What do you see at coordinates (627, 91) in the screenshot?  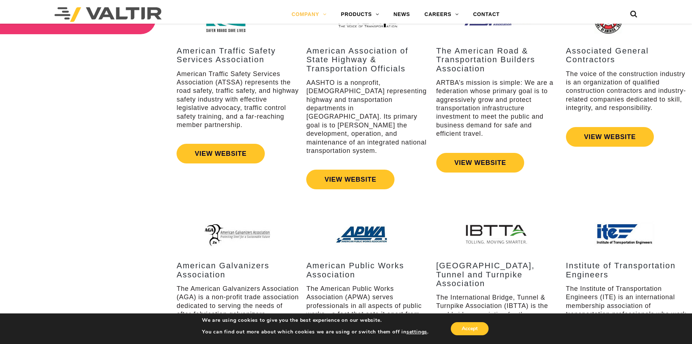 I see `p: The voice of the construction industry is an organization of qualified construction contractors a...` at bounding box center [627, 91].